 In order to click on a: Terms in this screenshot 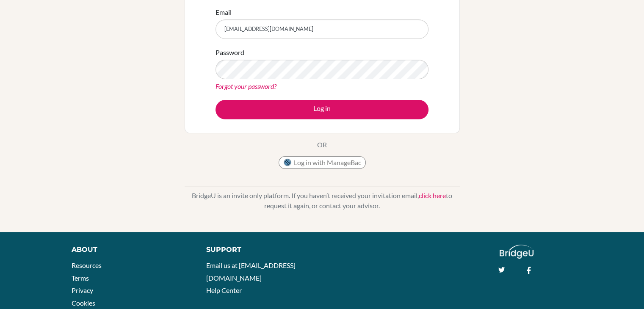, I will do `click(80, 278)`.